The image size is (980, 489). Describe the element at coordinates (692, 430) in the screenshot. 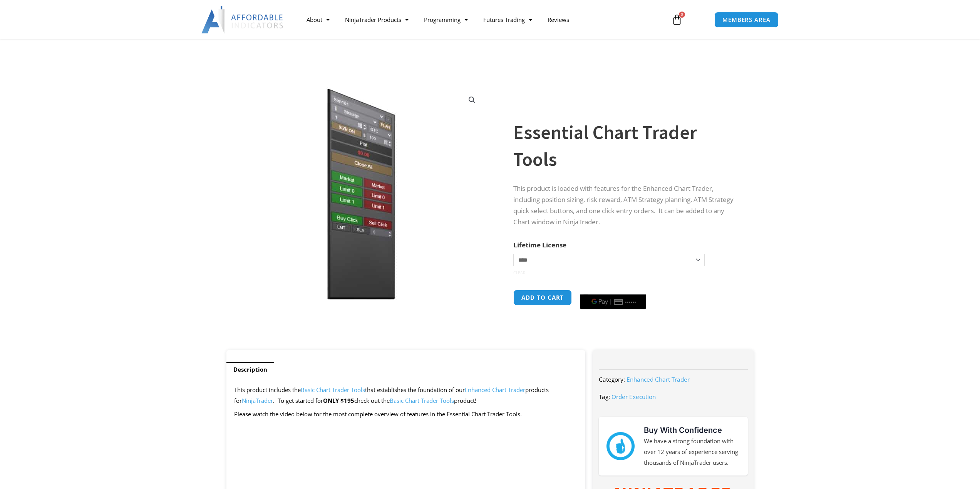

I see `h3: Buy With Confidence` at that location.